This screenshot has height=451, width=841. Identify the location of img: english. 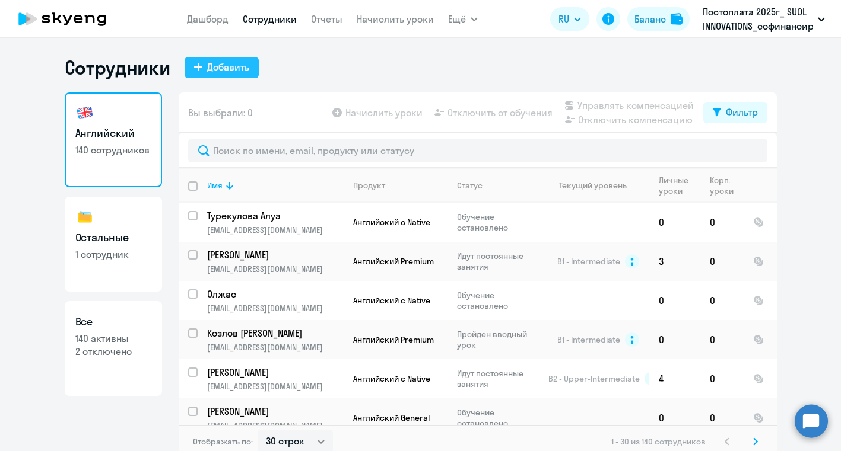
(85, 113).